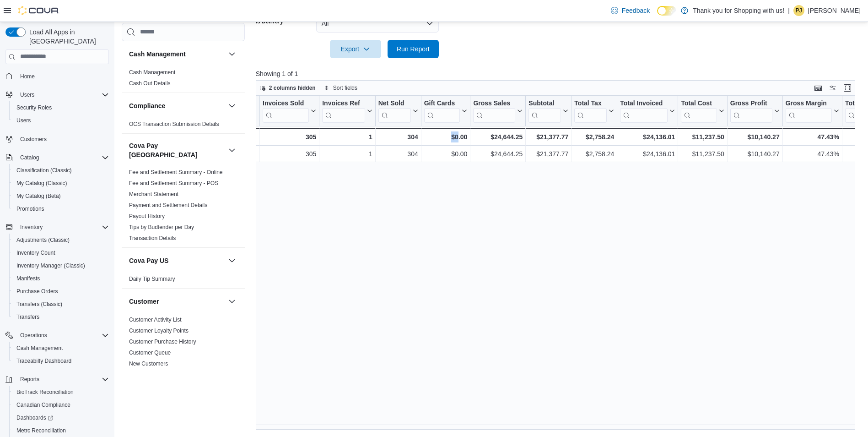  What do you see at coordinates (158, 54) in the screenshot?
I see `h3: Cash Management` at bounding box center [158, 54].